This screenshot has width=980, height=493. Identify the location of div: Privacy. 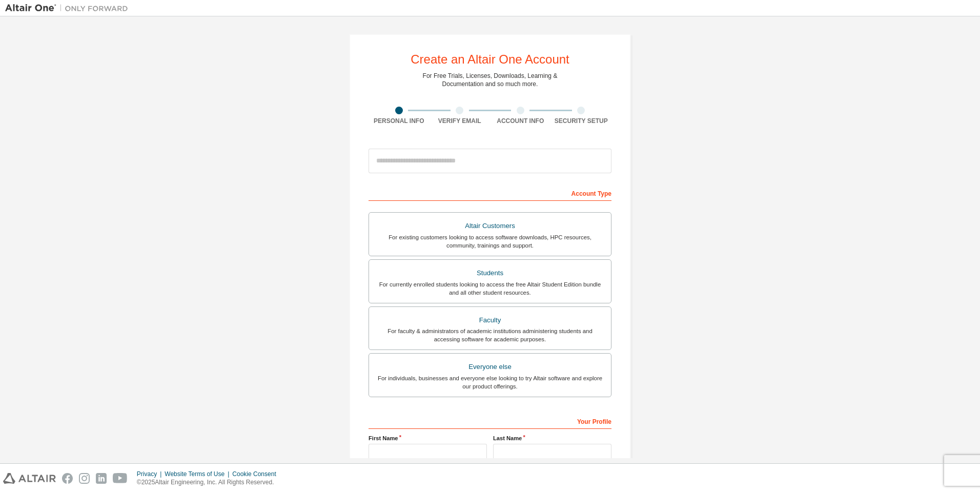
(151, 474).